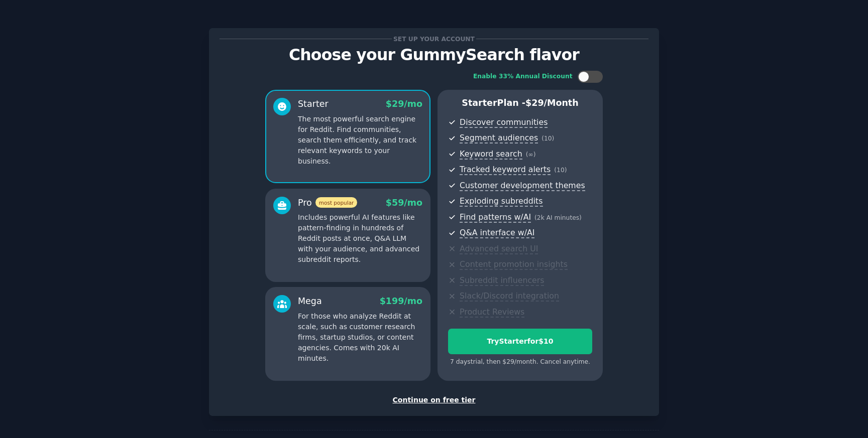  What do you see at coordinates (499, 138) in the screenshot?
I see `span: Segment audiences` at bounding box center [499, 138].